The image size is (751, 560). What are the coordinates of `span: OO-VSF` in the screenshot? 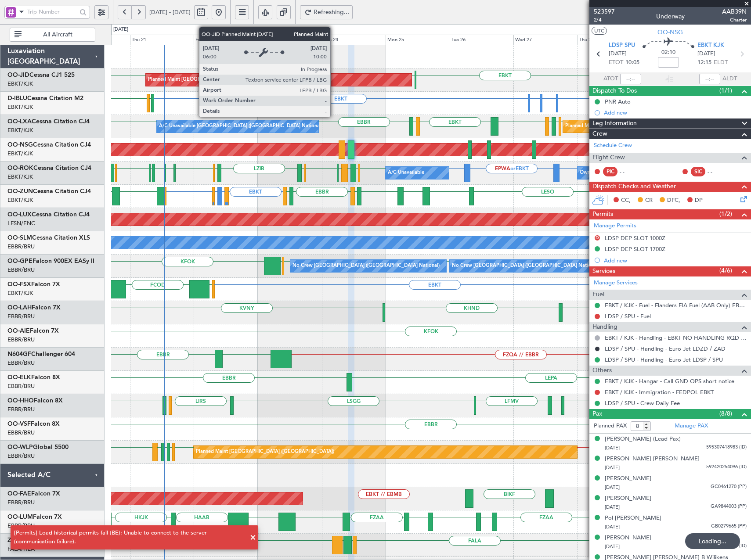 It's located at (19, 424).